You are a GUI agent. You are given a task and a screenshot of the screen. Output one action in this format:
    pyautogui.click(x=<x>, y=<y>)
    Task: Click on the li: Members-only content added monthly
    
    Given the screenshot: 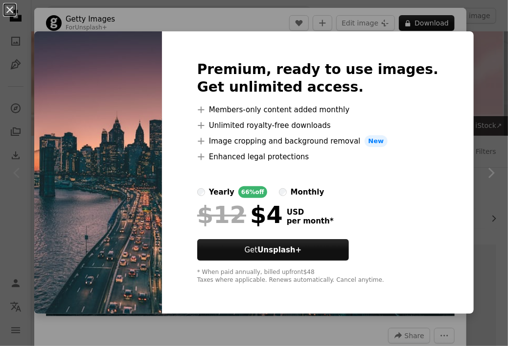 What is the action you would take?
    pyautogui.click(x=318, y=110)
    